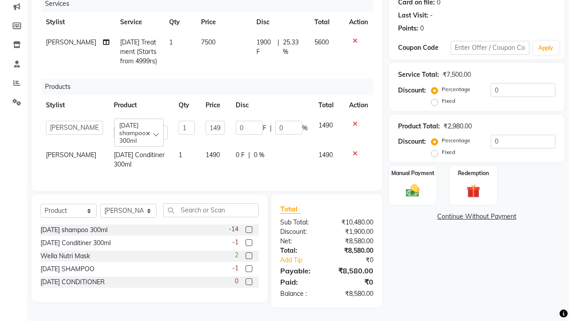 Image resolution: width=569 pixels, height=321 pixels. Describe the element at coordinates (353, 232) in the screenshot. I see `div: ₹1,900.00` at that location.